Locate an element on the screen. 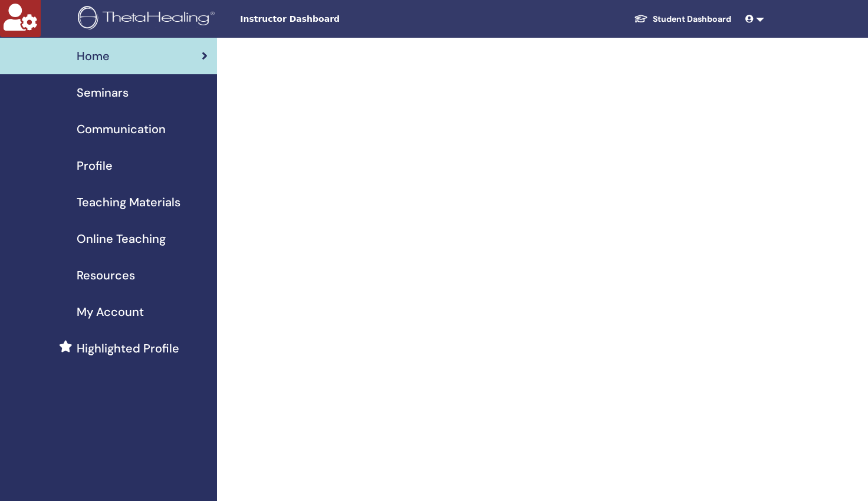 The width and height of the screenshot is (868, 501). span: Seminars is located at coordinates (103, 93).